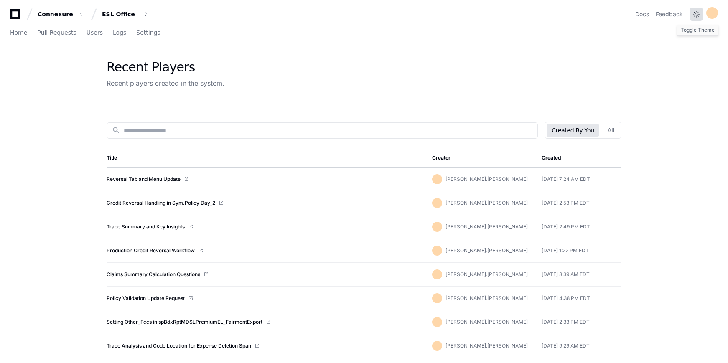 Image resolution: width=728 pixels, height=363 pixels. What do you see at coordinates (611, 130) in the screenshot?
I see `button: All` at bounding box center [611, 130].